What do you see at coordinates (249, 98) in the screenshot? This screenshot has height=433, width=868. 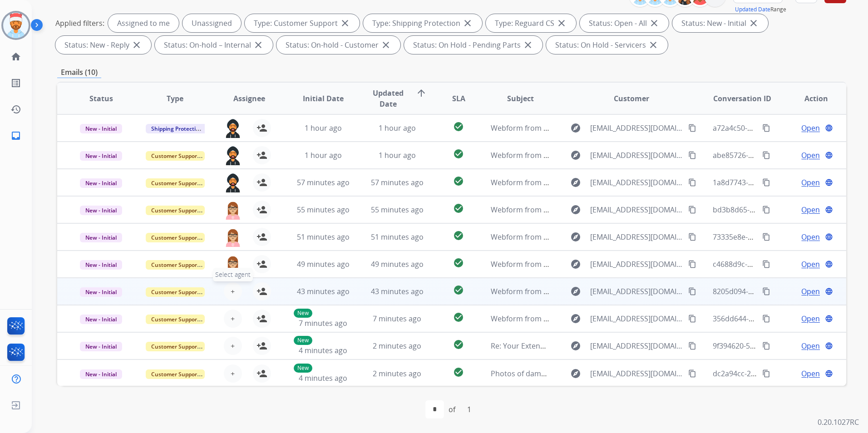 I see `span: Assignee` at bounding box center [249, 98].